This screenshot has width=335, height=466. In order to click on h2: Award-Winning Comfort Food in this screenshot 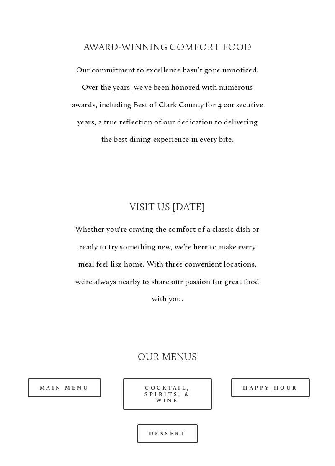, I will do `click(168, 47)`.